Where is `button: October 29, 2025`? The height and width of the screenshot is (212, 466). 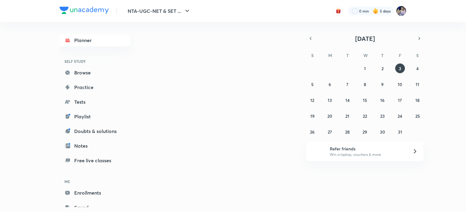
button: October 29, 2025 is located at coordinates (365, 132).